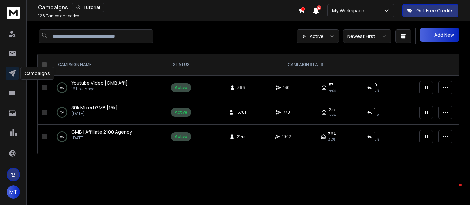  What do you see at coordinates (42, 16) in the screenshot?
I see `span: 126` at bounding box center [42, 16].